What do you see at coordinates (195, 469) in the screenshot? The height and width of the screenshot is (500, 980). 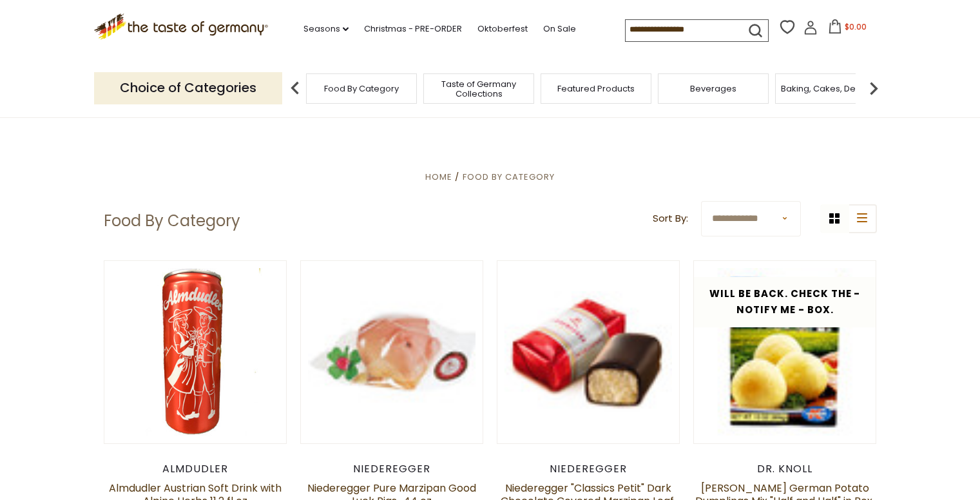 I see `div: Almdudler` at bounding box center [195, 469].